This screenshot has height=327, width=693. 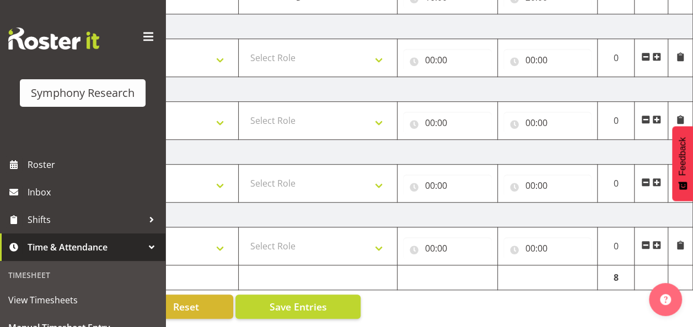 I want to click on span: Save Entries, so click(x=298, y=307).